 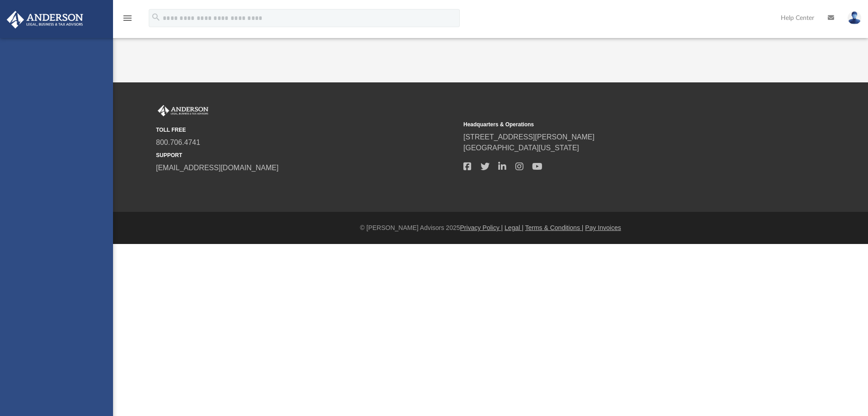 I want to click on small: Headquarters & Operations, so click(x=614, y=124).